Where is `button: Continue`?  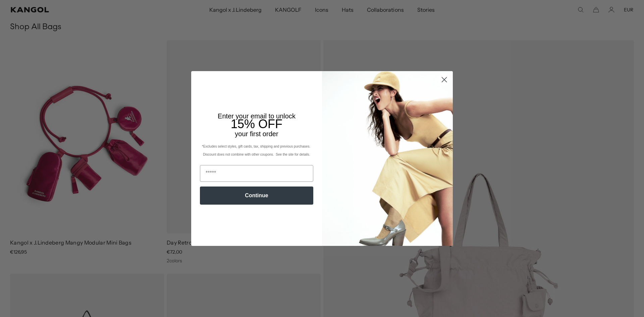 button: Continue is located at coordinates (257, 196).